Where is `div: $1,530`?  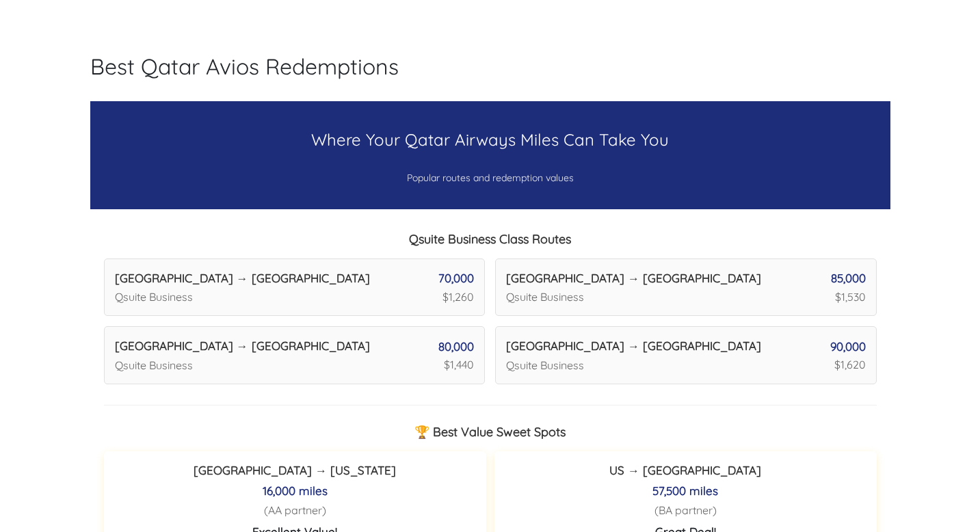
div: $1,530 is located at coordinates (848, 297).